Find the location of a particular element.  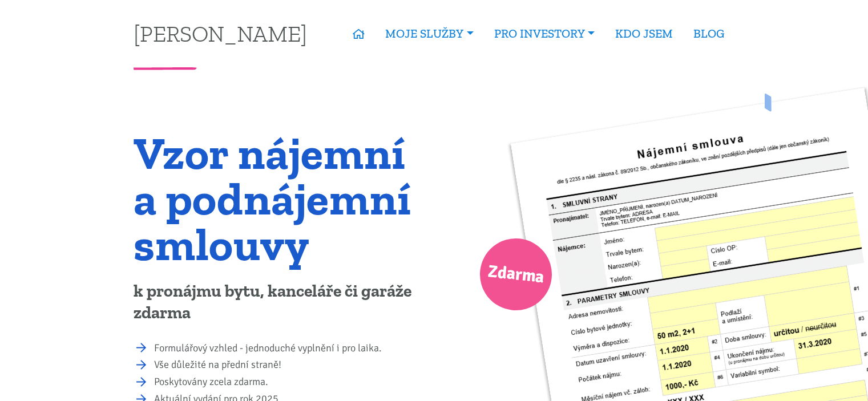

a: KDO JSEM is located at coordinates (644, 34).